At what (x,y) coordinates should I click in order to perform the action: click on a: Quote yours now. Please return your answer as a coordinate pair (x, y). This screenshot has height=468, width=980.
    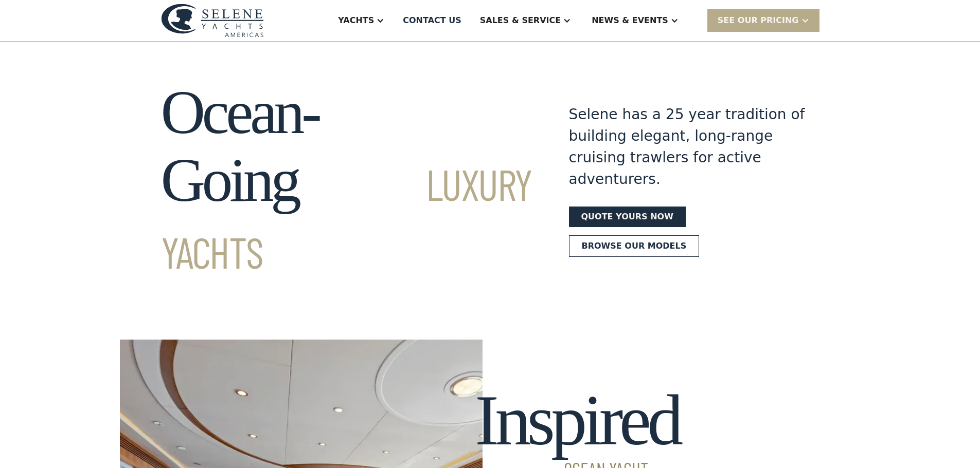
    Looking at the image, I should click on (627, 217).